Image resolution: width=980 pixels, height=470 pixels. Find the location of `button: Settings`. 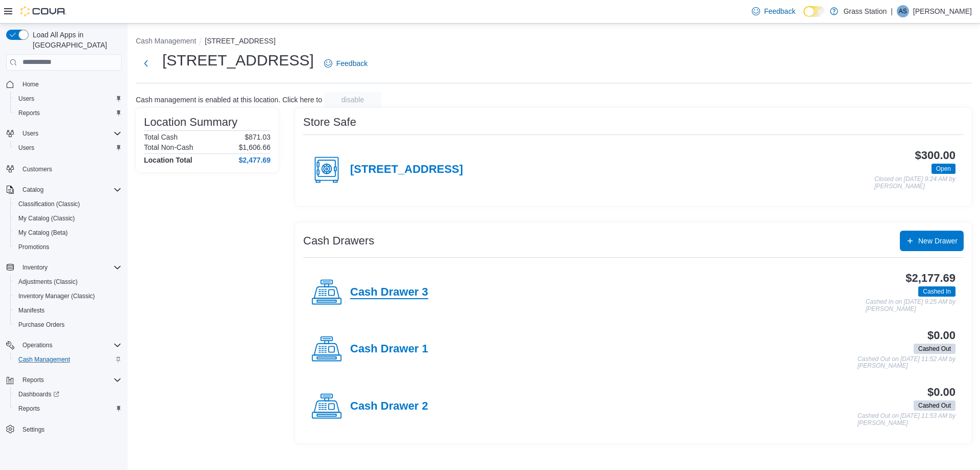

button: Settings is located at coordinates (64, 428).